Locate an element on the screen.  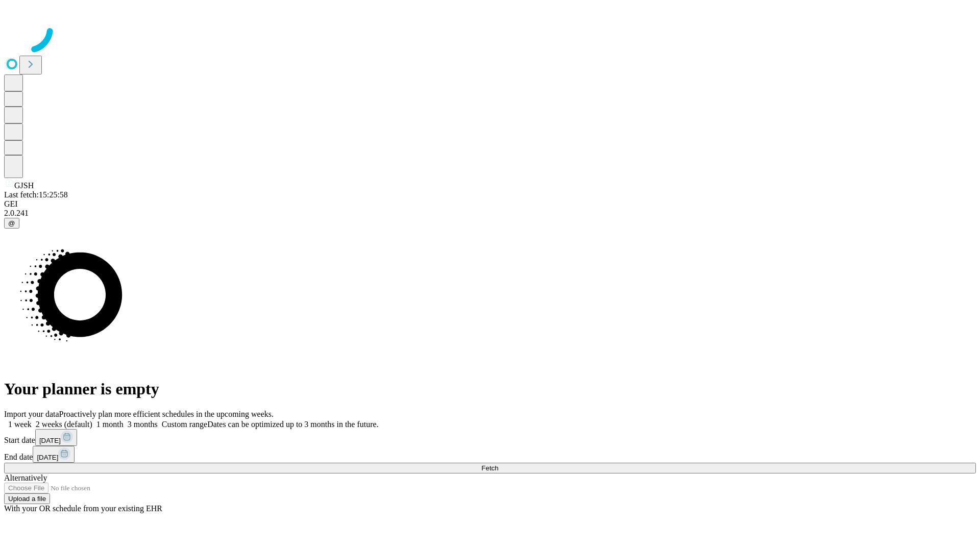
h1: Your planner is empty is located at coordinates (490, 389).